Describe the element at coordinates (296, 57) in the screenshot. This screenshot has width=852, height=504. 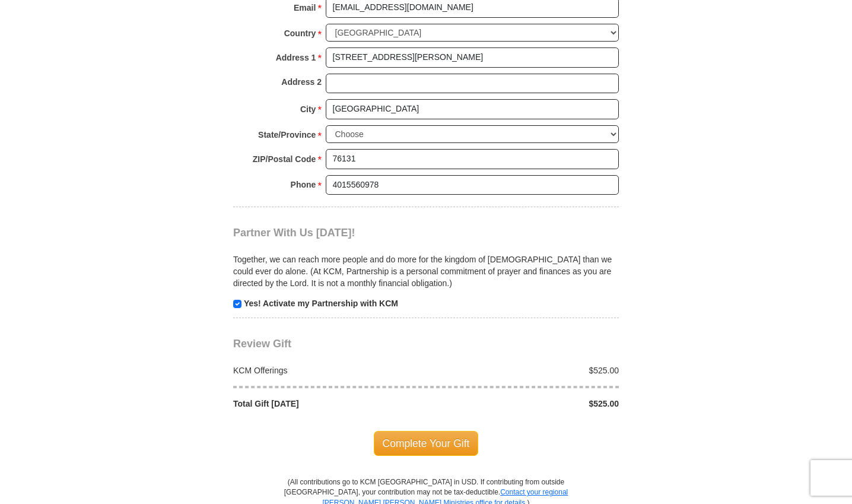
I see `strong: Address 1` at that location.